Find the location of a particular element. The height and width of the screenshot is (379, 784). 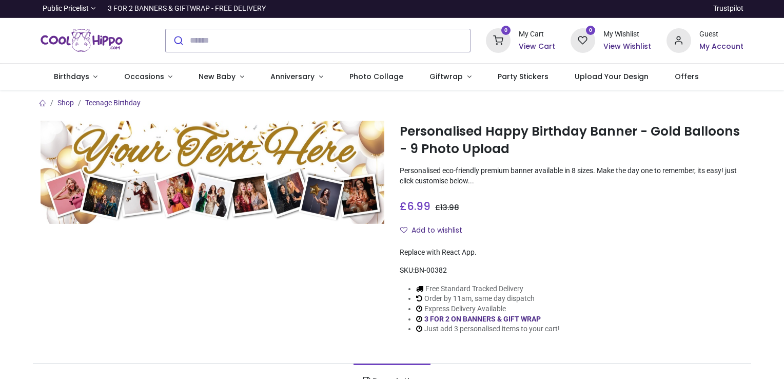

a: Birthdays is located at coordinates (75, 77).